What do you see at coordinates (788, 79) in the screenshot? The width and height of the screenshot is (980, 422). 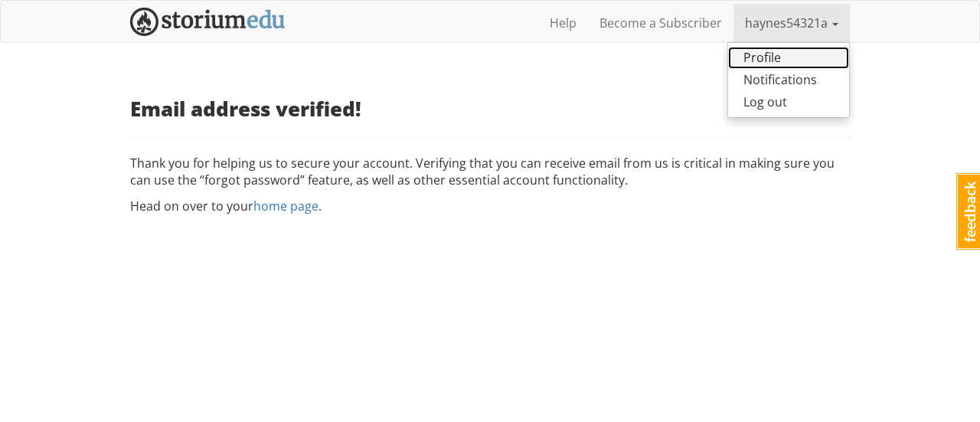 I see `a: Notifications` at bounding box center [788, 79].